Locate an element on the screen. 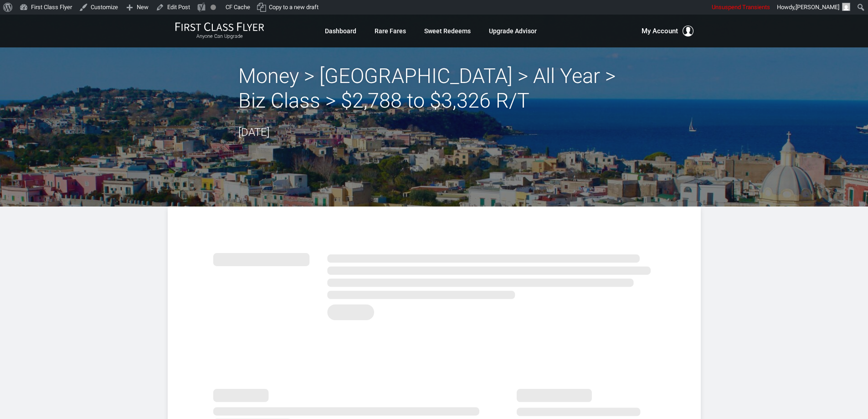 The width and height of the screenshot is (868, 419). span: Unsuspend Transients is located at coordinates (741, 7).